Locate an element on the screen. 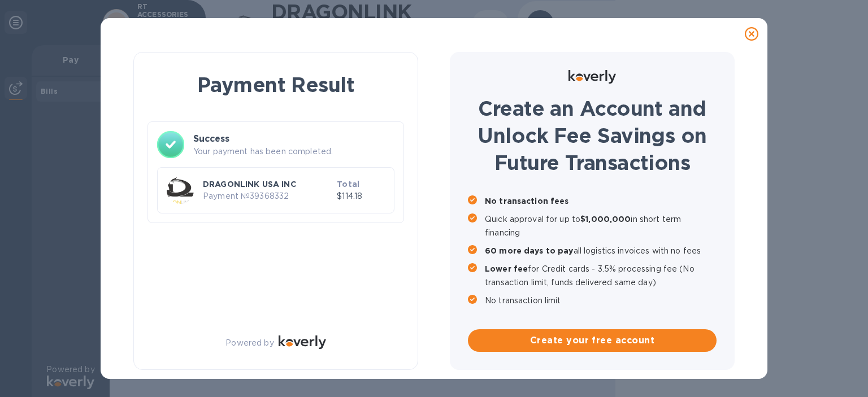 This screenshot has width=868, height=397. p: Payment № 39368332 is located at coordinates (267, 196).